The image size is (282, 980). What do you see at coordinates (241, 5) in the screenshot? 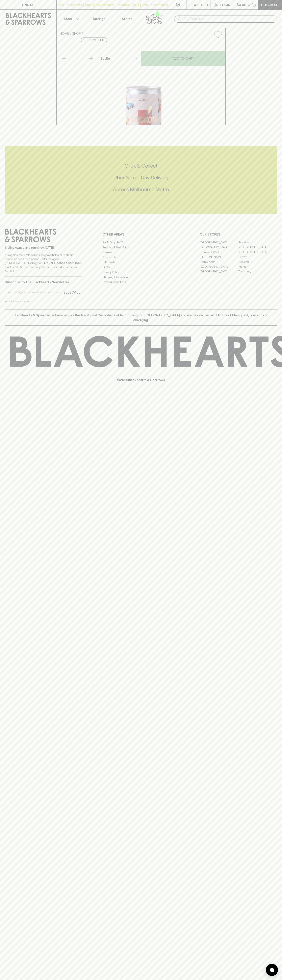
I see `p: $0.00` at bounding box center [241, 5].